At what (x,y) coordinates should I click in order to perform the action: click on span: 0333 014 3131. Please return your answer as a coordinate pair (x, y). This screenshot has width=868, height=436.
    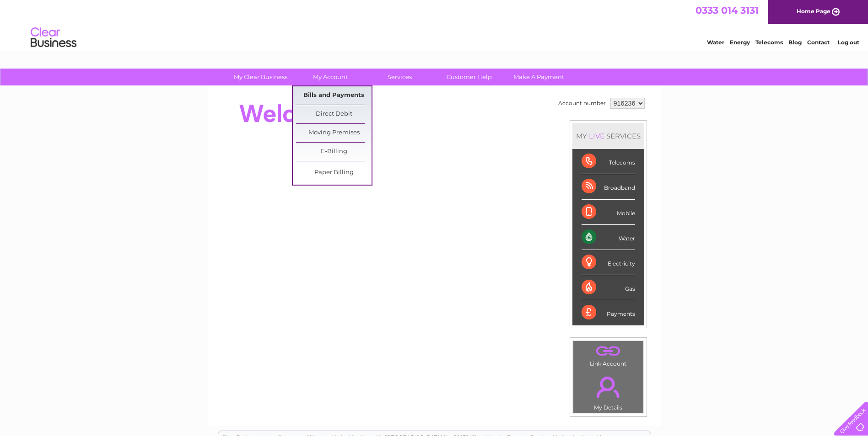
    Looking at the image, I should click on (727, 10).